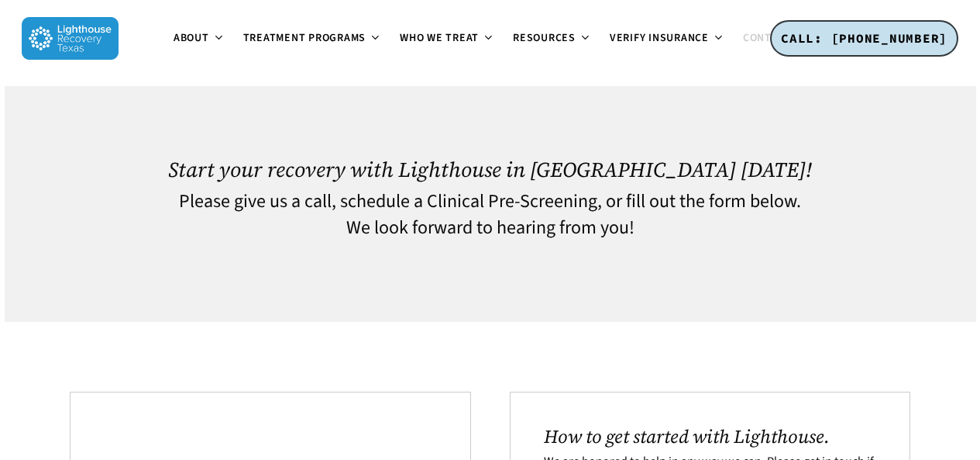 Image resolution: width=980 pixels, height=460 pixels. What do you see at coordinates (710, 436) in the screenshot?
I see `h2: How to get started with Lighthouse.` at bounding box center [710, 436].